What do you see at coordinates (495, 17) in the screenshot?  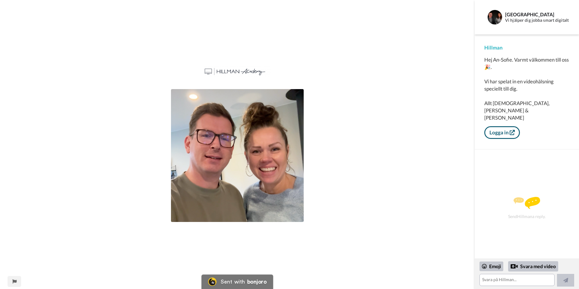 I see `img: Profile Image` at bounding box center [495, 17].